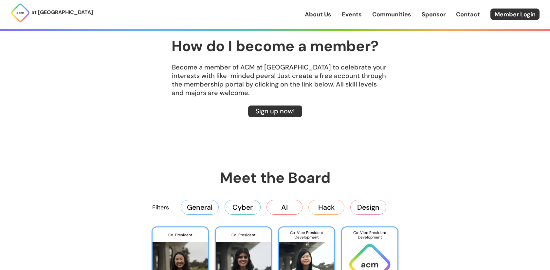 Image resolution: width=550 pixels, height=270 pixels. Describe the element at coordinates (369, 207) in the screenshot. I see `button: Design` at that location.